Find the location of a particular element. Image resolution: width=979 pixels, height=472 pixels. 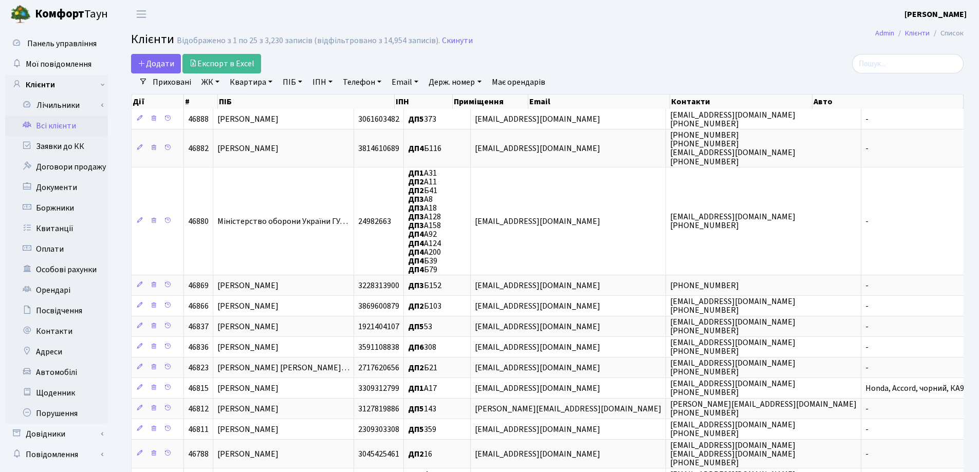

span: 3045425461 is located at coordinates (379, 454).